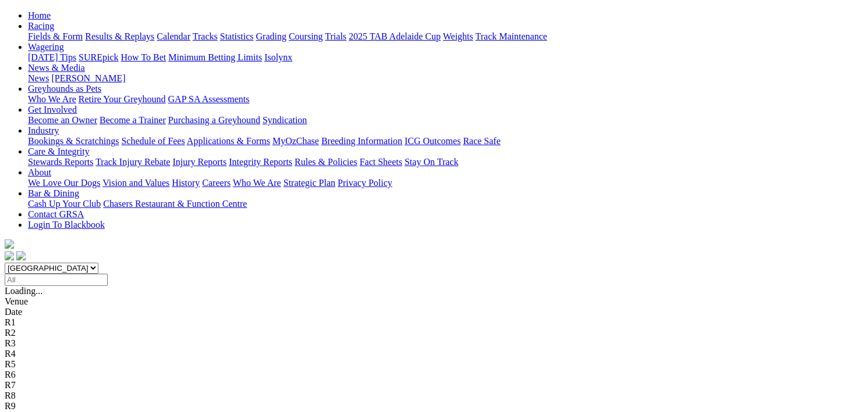  Describe the element at coordinates (434, 364) in the screenshot. I see `div: R5` at that location.